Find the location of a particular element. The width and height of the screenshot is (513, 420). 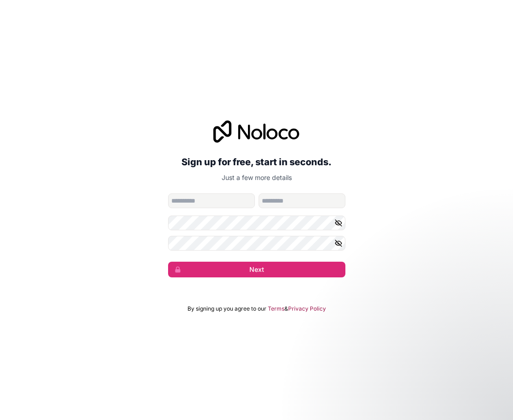

input: family-name is located at coordinates (302, 201).